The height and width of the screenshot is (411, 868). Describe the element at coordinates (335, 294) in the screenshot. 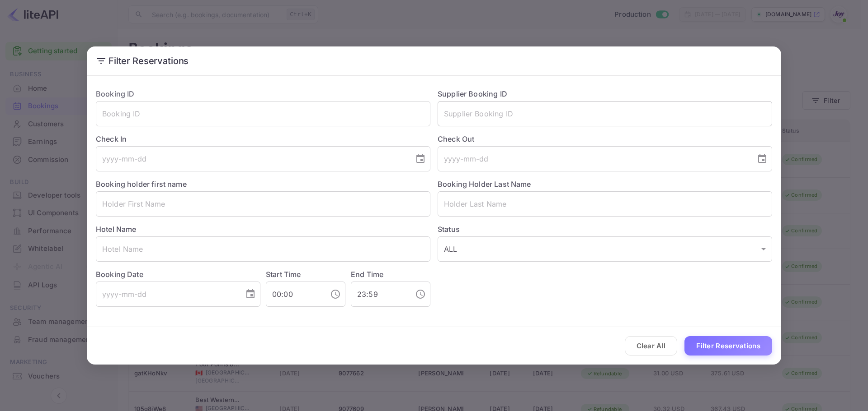

I see `button: Choose time, selected time is 12:00 AM` at that location.